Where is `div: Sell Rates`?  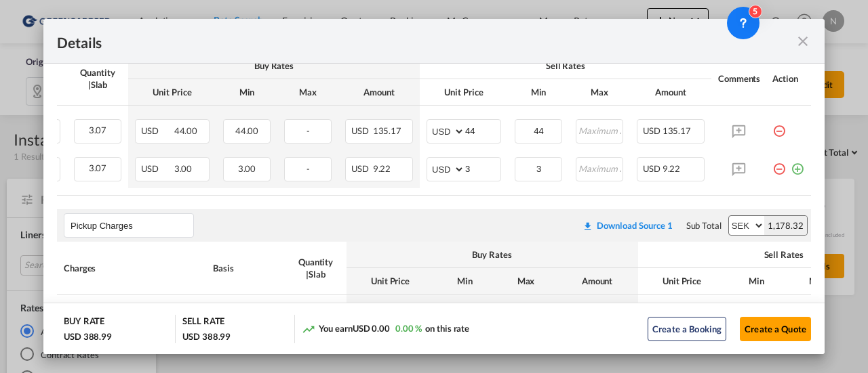
div: Sell Rates is located at coordinates (566, 66).